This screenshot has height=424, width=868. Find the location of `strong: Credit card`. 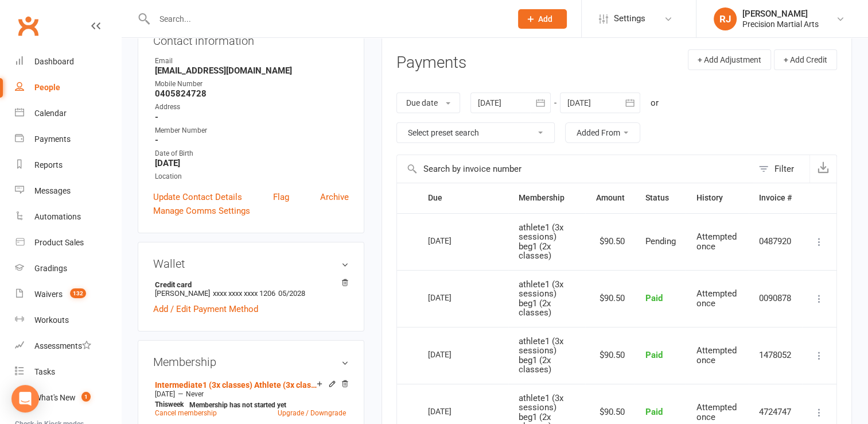

strong: Credit card is located at coordinates (249, 284).